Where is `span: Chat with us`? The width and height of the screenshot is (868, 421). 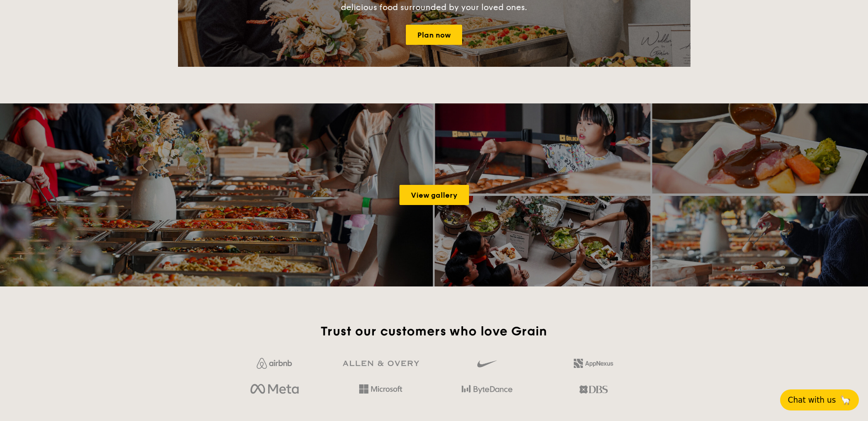
span: Chat with us is located at coordinates (811, 400).